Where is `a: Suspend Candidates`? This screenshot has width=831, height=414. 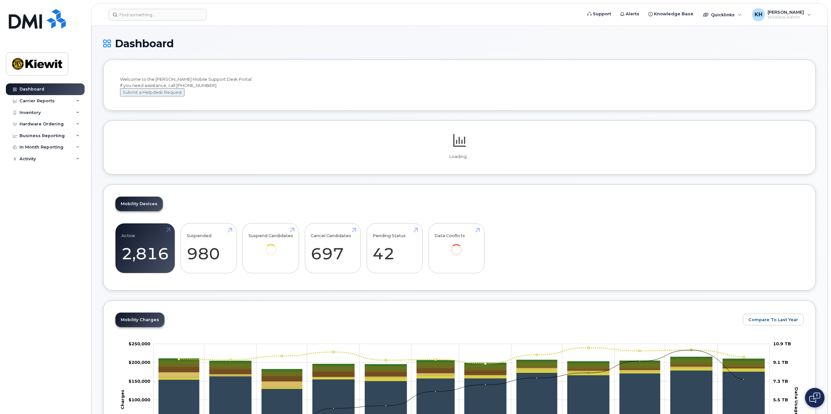
a: Suspend Candidates is located at coordinates (271, 245).